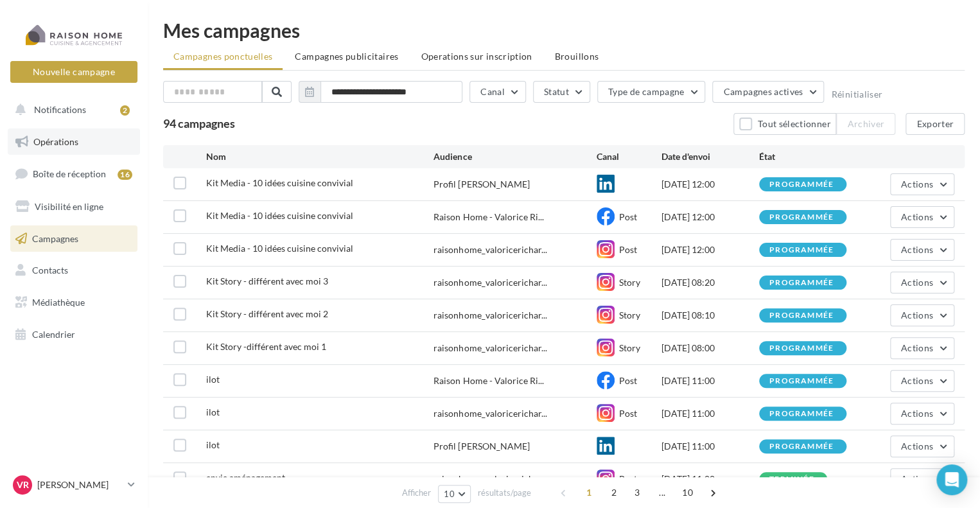 The image size is (980, 508). Describe the element at coordinates (267, 281) in the screenshot. I see `span: Kit Story - différent avec moi 3` at that location.